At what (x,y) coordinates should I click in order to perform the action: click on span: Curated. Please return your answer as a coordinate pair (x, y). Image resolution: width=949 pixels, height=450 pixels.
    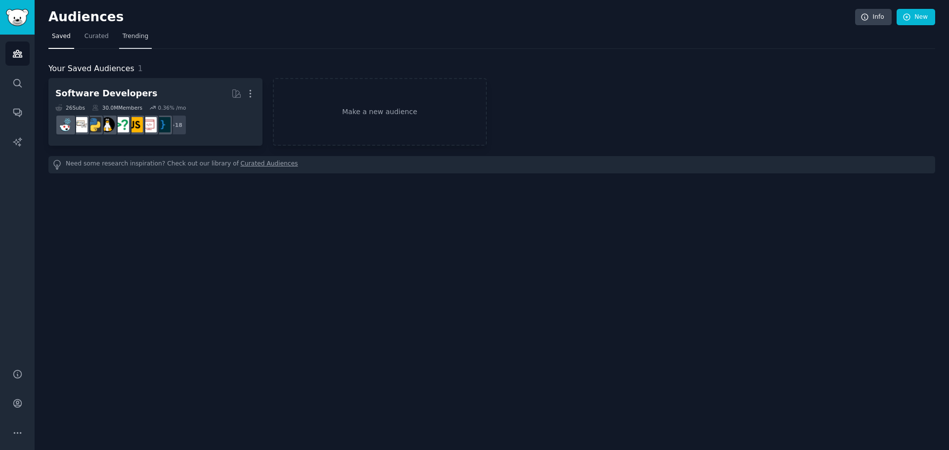
    Looking at the image, I should click on (96, 37).